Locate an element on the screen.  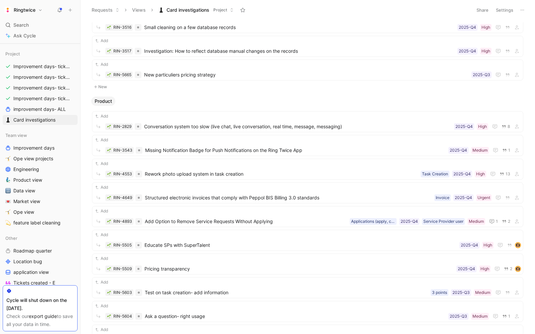
a: 💌Market view is located at coordinates (40, 202).